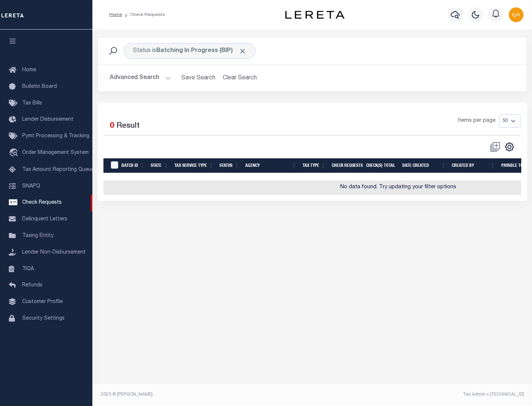  I want to click on button: Clear Search, so click(239, 78).